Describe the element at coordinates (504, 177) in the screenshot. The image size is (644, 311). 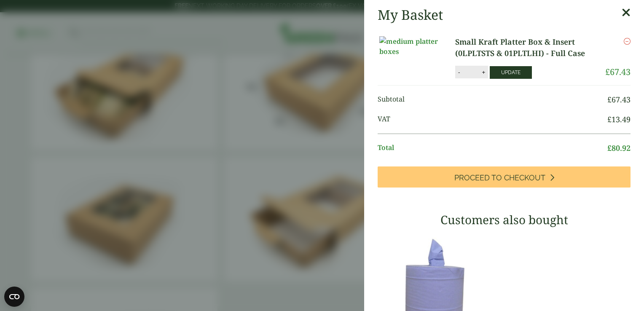
I see `a: Proceed to Checkout` at that location.